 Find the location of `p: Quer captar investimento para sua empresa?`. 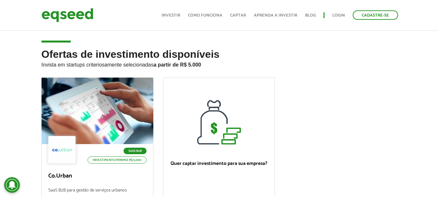

p: Quer captar investimento para sua empresa? is located at coordinates (219, 163).